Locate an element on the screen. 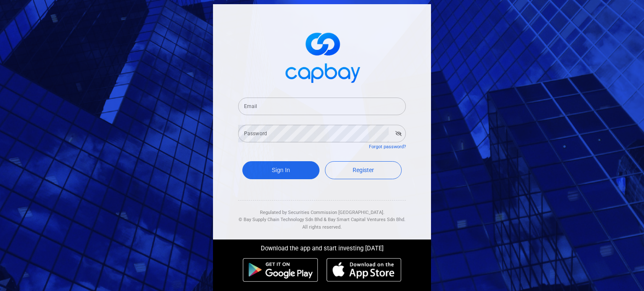 The image size is (644, 291). img: android is located at coordinates (280, 271).